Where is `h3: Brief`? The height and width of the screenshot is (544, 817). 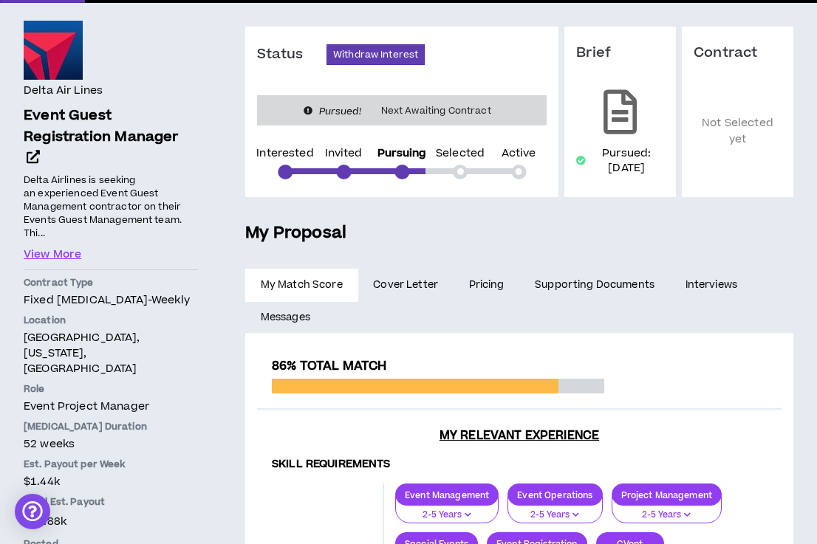 h3: Brief is located at coordinates (619, 53).